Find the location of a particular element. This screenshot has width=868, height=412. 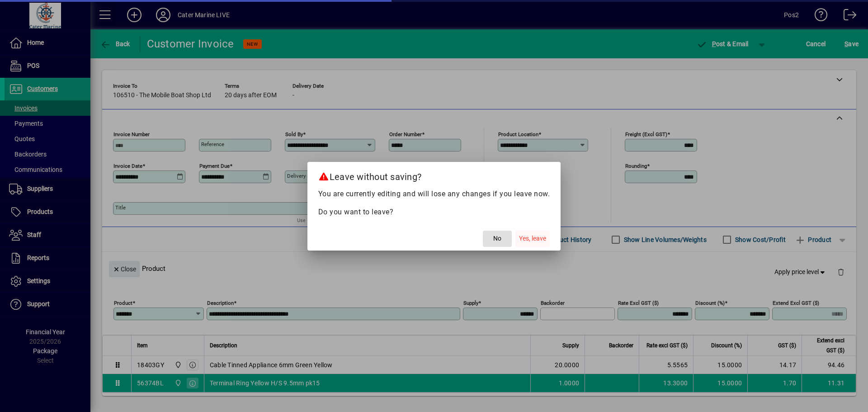

h2: Leave without saving? is located at coordinates (434, 175).